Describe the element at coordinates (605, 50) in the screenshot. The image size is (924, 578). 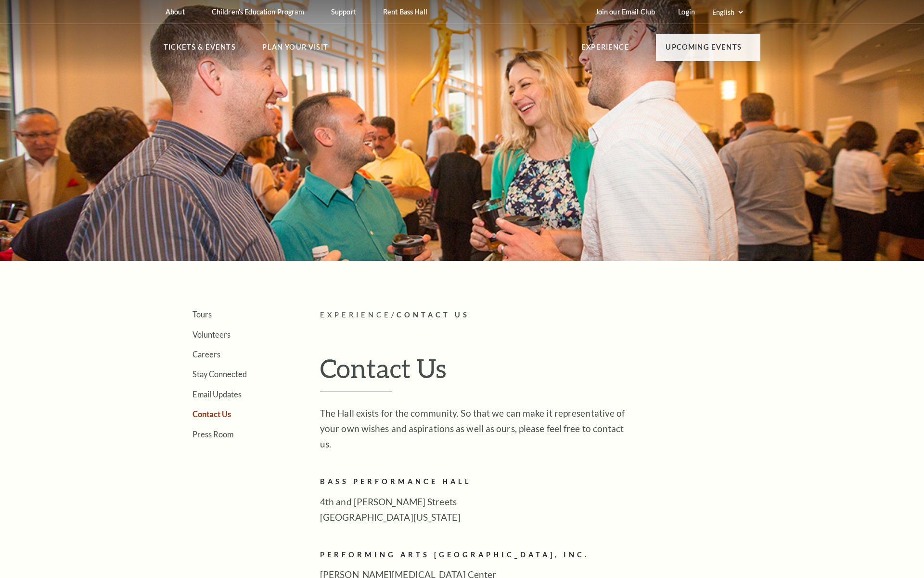
I see `p: Experience` at that location.